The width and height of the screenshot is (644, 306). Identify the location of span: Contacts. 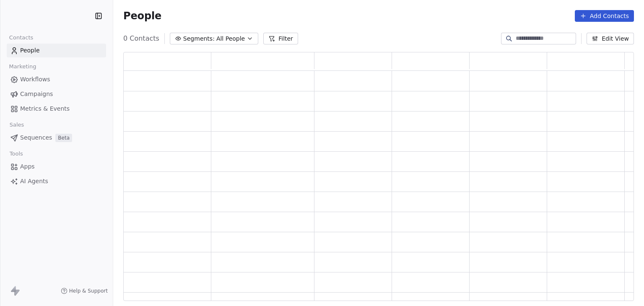
(21, 38).